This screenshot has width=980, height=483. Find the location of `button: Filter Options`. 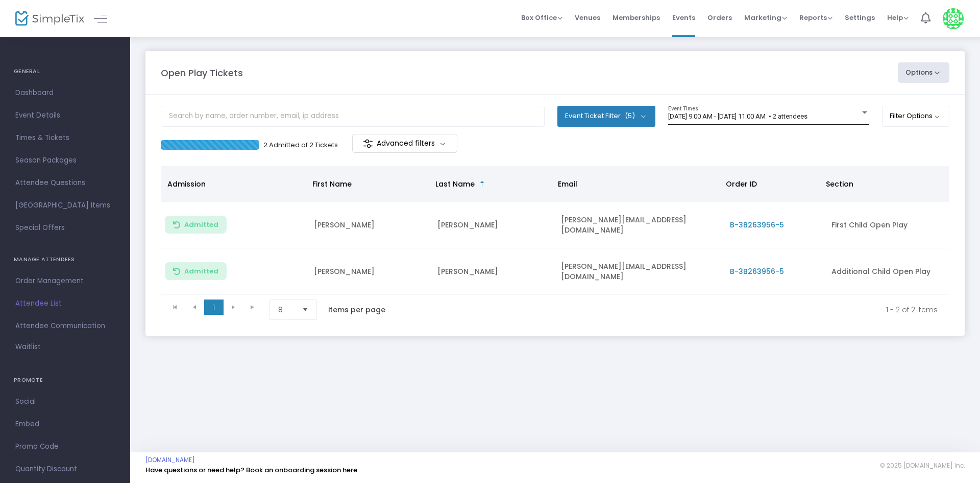

button: Filter Options is located at coordinates (916, 116).